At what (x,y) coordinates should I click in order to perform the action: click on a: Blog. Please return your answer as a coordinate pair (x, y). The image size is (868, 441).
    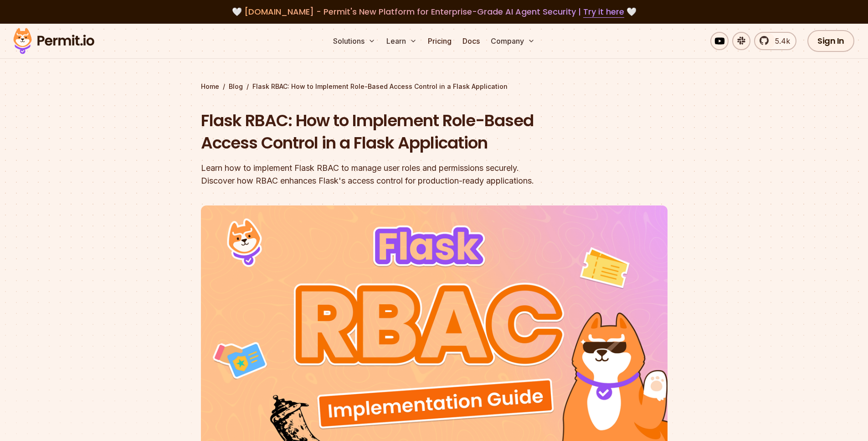
    Looking at the image, I should click on (236, 87).